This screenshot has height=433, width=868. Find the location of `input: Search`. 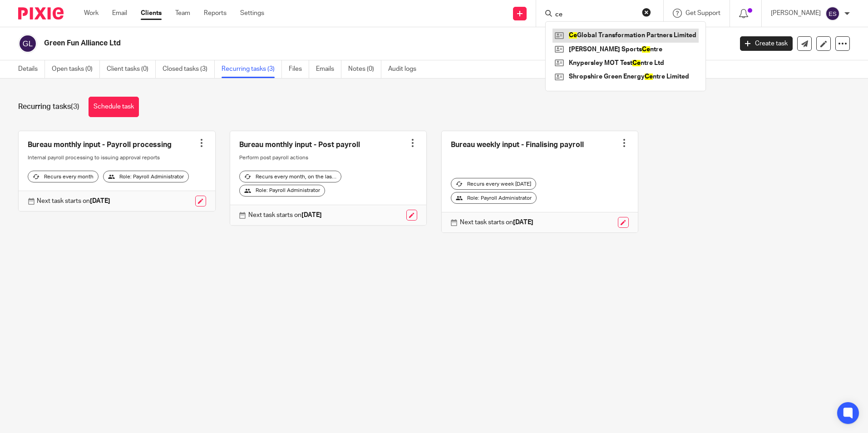

input: Search is located at coordinates (595, 15).